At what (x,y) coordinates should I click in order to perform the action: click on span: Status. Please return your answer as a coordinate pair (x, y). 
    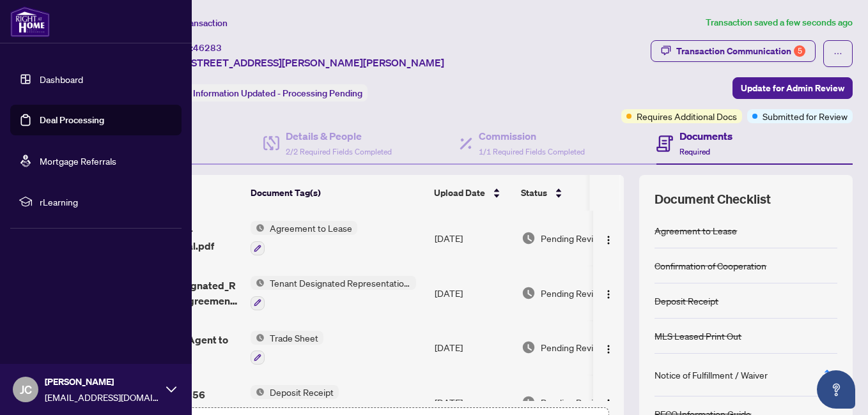
    Looking at the image, I should click on (534, 193).